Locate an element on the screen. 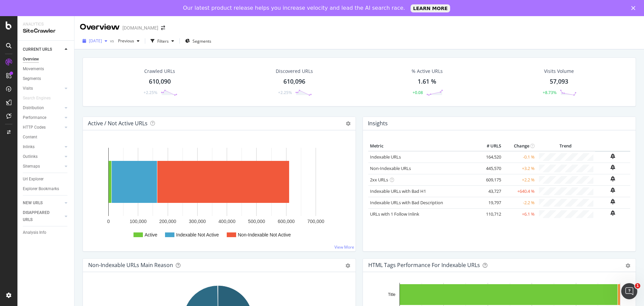 The image size is (644, 306). div: CURRENT URLS is located at coordinates (38, 49).